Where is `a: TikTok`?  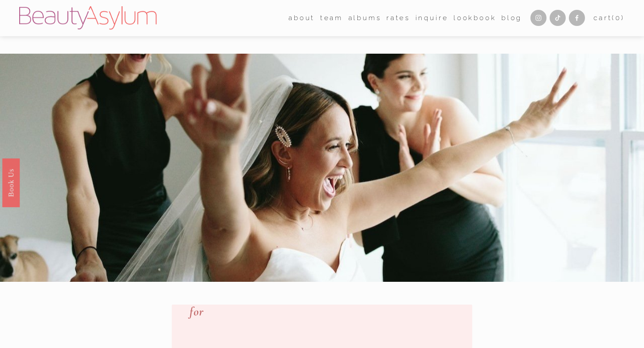
a: TikTok is located at coordinates (558, 18).